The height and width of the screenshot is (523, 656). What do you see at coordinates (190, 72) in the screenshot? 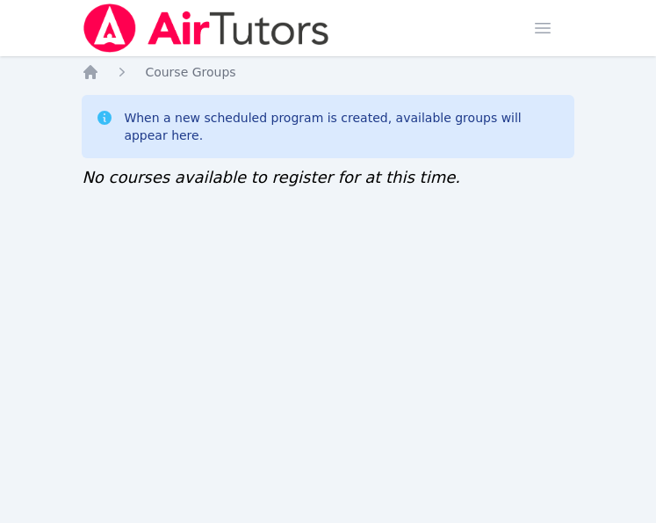
I see `a: Course Groups` at bounding box center [190, 72].